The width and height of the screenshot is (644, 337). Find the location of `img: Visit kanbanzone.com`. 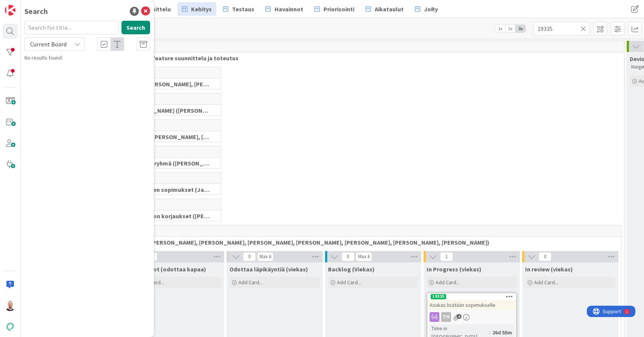

img: Visit kanbanzone.com is located at coordinates (10, 10).